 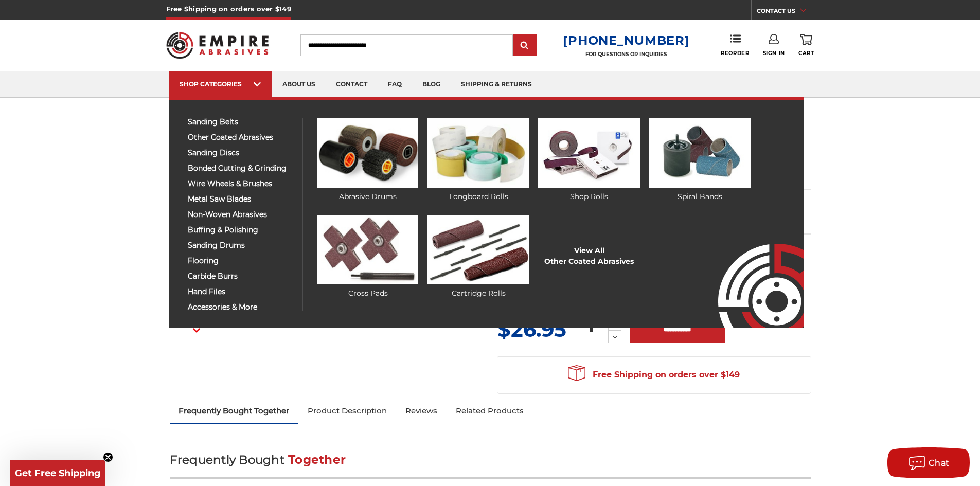 What do you see at coordinates (241, 168) in the screenshot?
I see `span: bonded cutting & grinding` at bounding box center [241, 168].